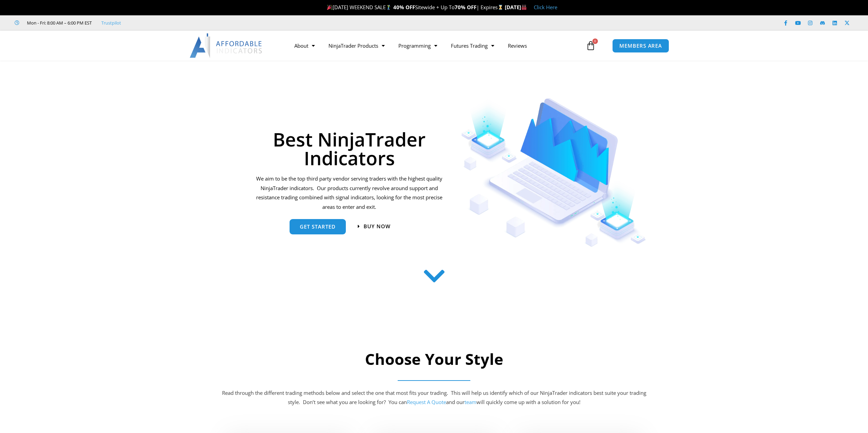  Describe the element at coordinates (426, 402) in the screenshot. I see `a: Request A Quote` at that location.